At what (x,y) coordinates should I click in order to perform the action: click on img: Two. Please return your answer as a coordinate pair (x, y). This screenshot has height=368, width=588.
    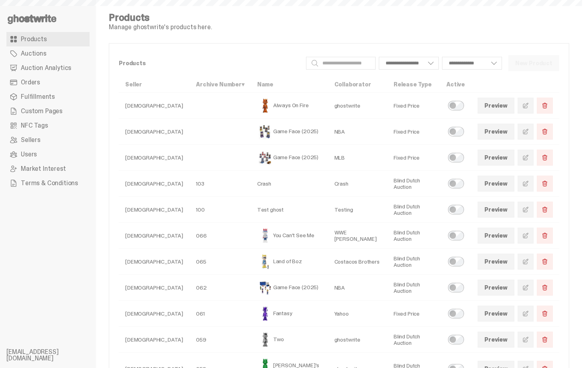
    Looking at the image, I should click on (265, 339).